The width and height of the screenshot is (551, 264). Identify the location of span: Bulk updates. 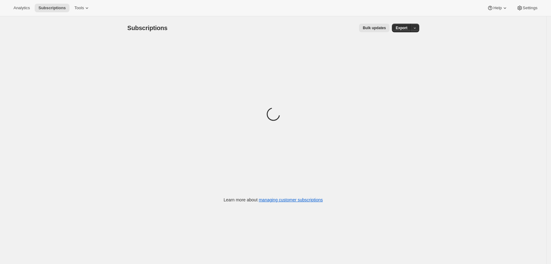
(374, 28).